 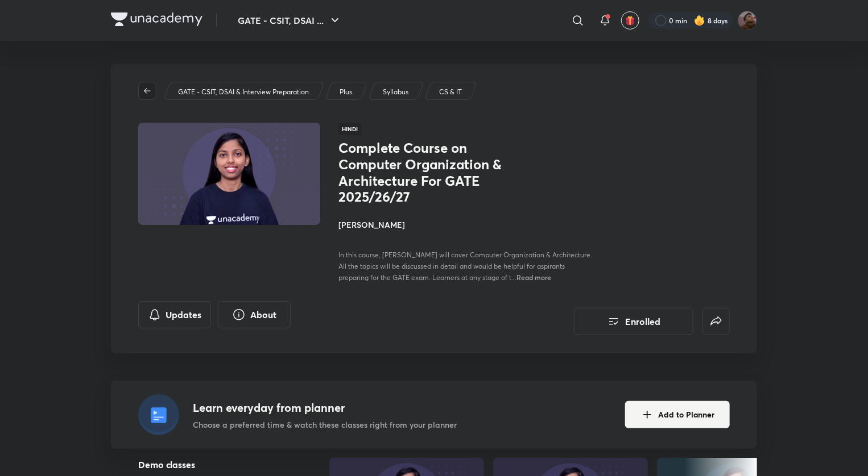 What do you see at coordinates (350, 129) in the screenshot?
I see `span: Hindi` at bounding box center [350, 129].